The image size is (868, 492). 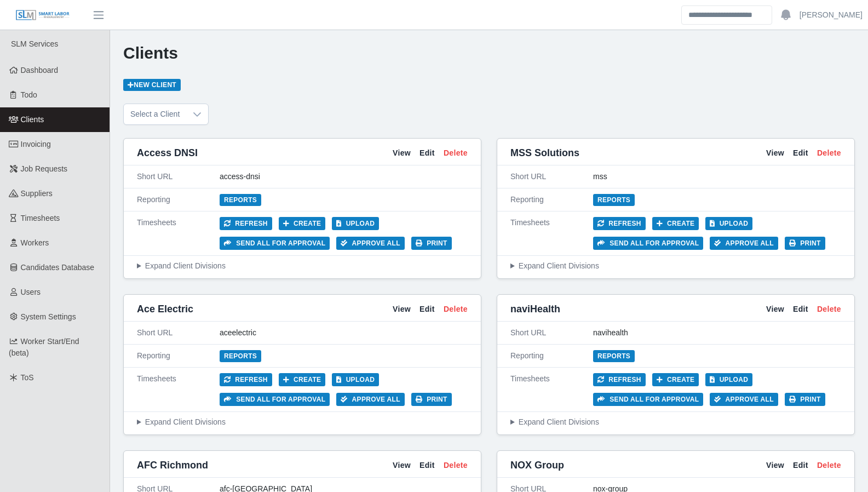 I want to click on span: Access DNSI, so click(x=167, y=153).